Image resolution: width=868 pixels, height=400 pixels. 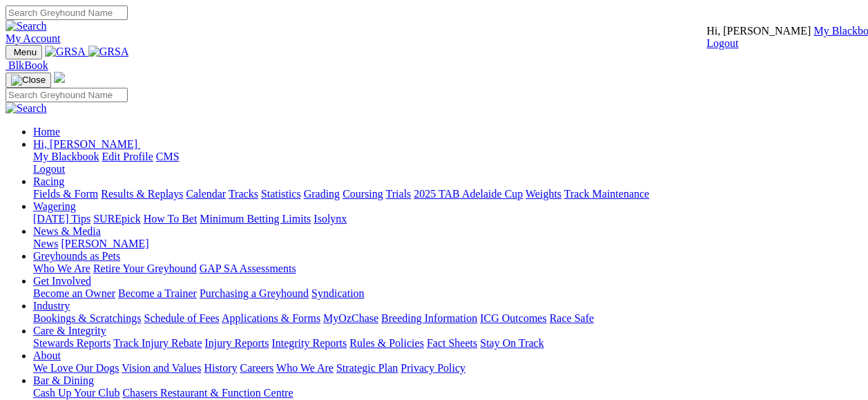 I want to click on a: Retire Your Greyhound, so click(x=145, y=268).